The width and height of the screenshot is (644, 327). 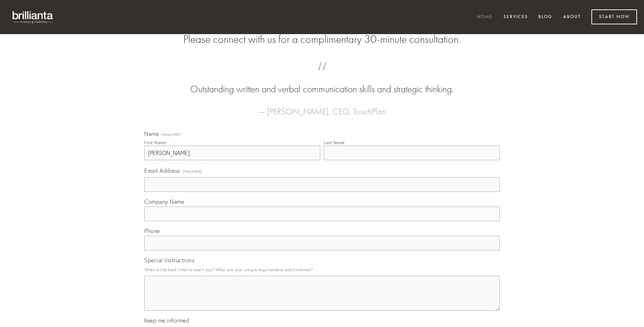 What do you see at coordinates (152, 231) in the screenshot?
I see `span: Phone` at bounding box center [152, 231].